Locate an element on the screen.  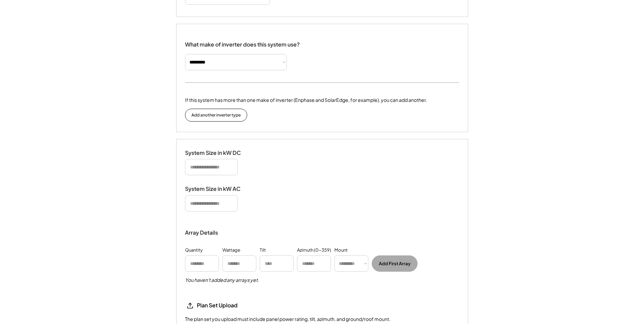
div: Array Details is located at coordinates (202, 233).